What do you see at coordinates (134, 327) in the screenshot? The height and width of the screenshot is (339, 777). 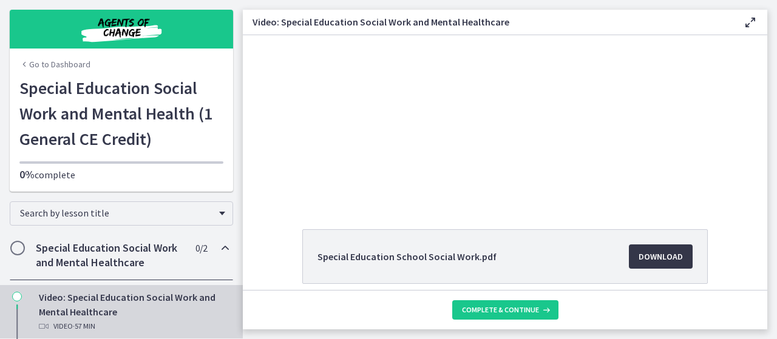 I see `div: Video` at bounding box center [134, 327].